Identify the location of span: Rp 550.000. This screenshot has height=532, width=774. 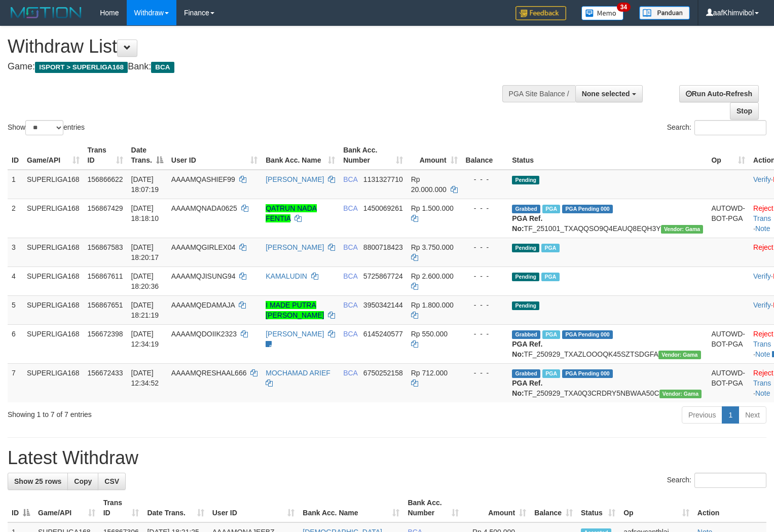
(429, 333).